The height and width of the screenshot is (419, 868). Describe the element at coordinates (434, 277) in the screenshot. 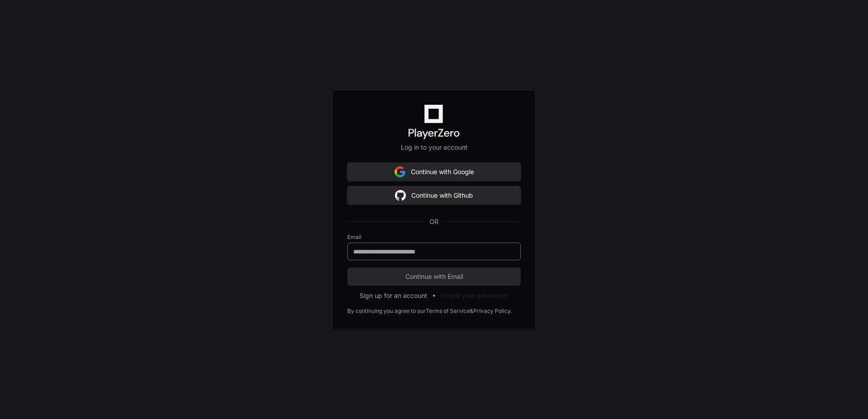

I see `span: Continue with Email` at that location.